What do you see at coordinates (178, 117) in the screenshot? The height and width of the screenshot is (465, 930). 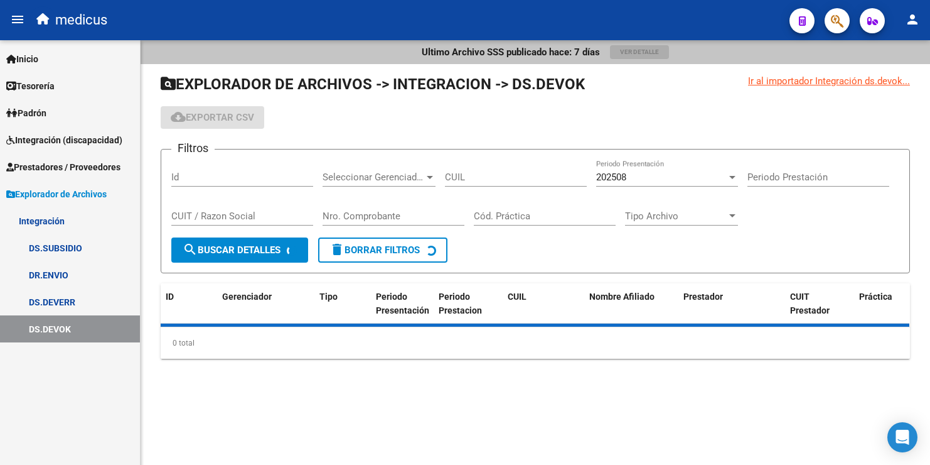 I see `mat-icon: cloud_download` at bounding box center [178, 117].